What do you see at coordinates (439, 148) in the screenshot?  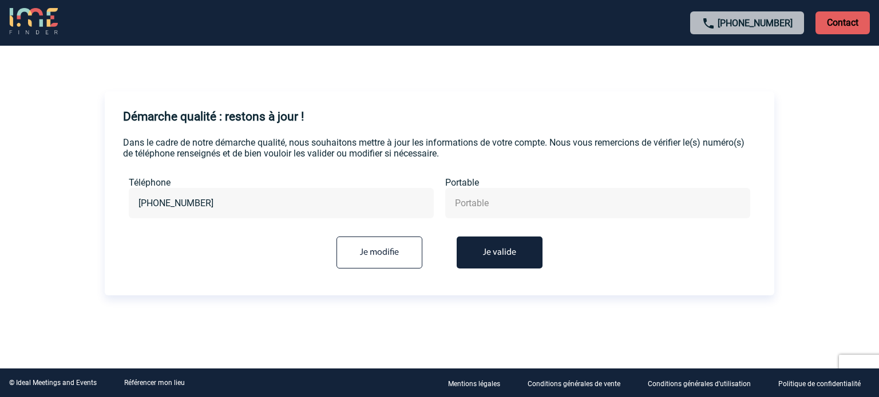 I see `p: Dans le cadre de notre démarche qualité, nous souhaitons mettre à jour les informations de votre ...` at bounding box center [439, 148].